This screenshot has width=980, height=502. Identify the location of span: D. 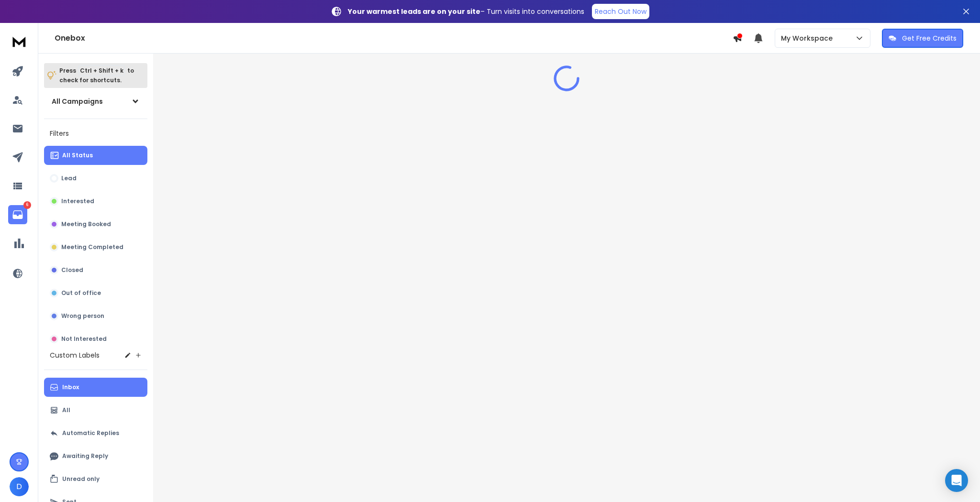
(19, 487).